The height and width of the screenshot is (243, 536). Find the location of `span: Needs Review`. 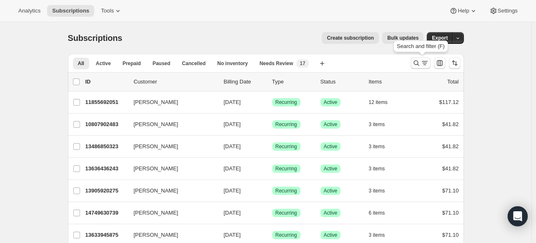

span: Needs Review is located at coordinates (277, 63).